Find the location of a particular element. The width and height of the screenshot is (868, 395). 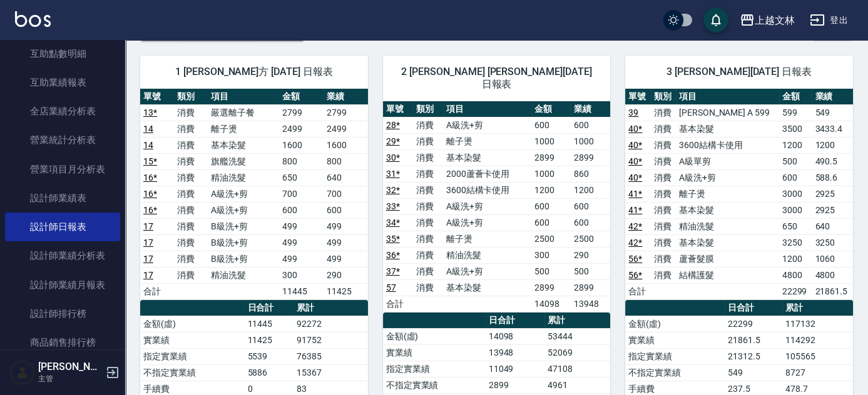

td: 860 is located at coordinates (590, 174).